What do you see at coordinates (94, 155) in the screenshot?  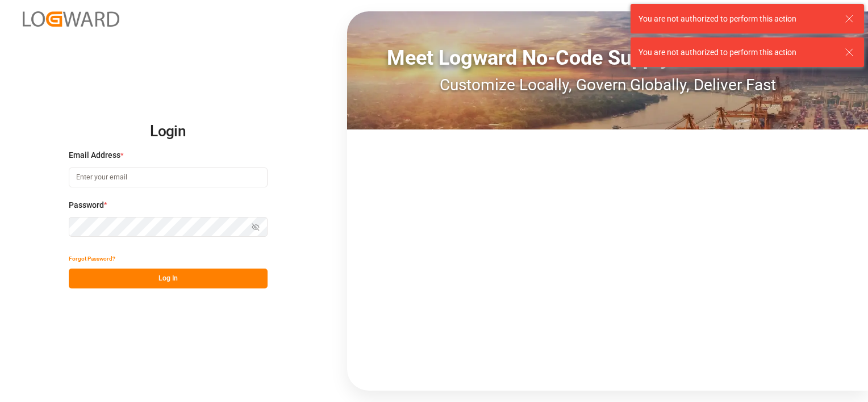 I see `span: Email Address` at bounding box center [94, 155].